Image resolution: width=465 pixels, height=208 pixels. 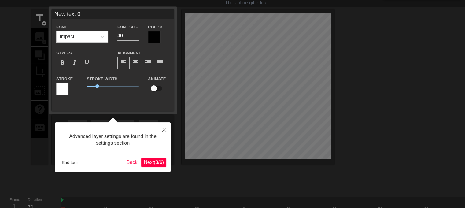 What do you see at coordinates (164, 129) in the screenshot?
I see `button: Close` at bounding box center [164, 129].